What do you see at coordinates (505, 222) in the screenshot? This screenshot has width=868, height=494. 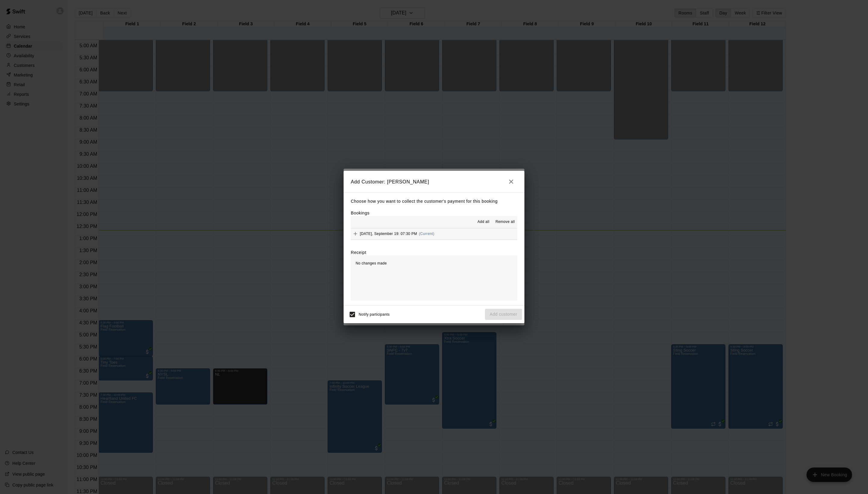 I see `button: Remove all` at bounding box center [505, 222].